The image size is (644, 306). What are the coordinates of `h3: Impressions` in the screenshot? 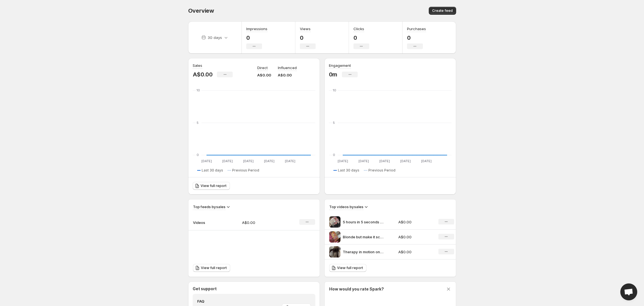 It's located at (256, 29).